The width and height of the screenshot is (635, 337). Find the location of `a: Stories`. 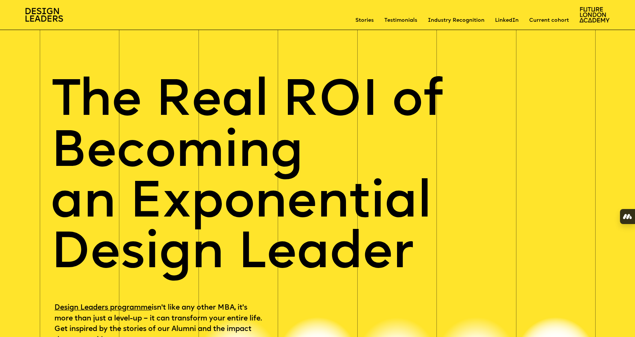

a: Stories is located at coordinates (365, 21).